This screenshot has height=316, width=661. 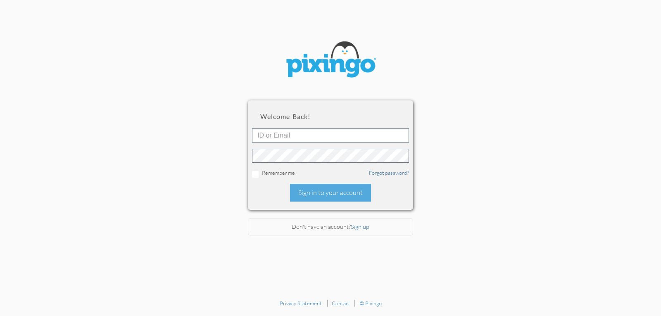 I want to click on h2: Welcome back!, so click(x=330, y=116).